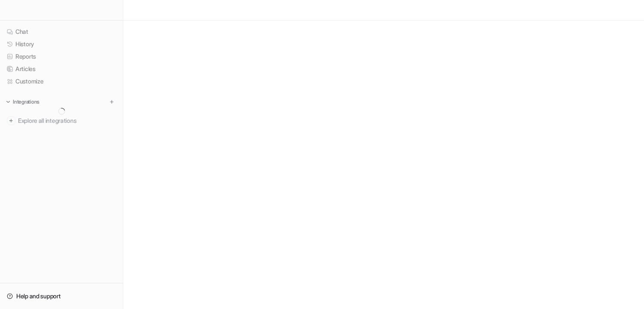 The width and height of the screenshot is (644, 309). Describe the element at coordinates (23, 102) in the screenshot. I see `button: Integrations` at that location.